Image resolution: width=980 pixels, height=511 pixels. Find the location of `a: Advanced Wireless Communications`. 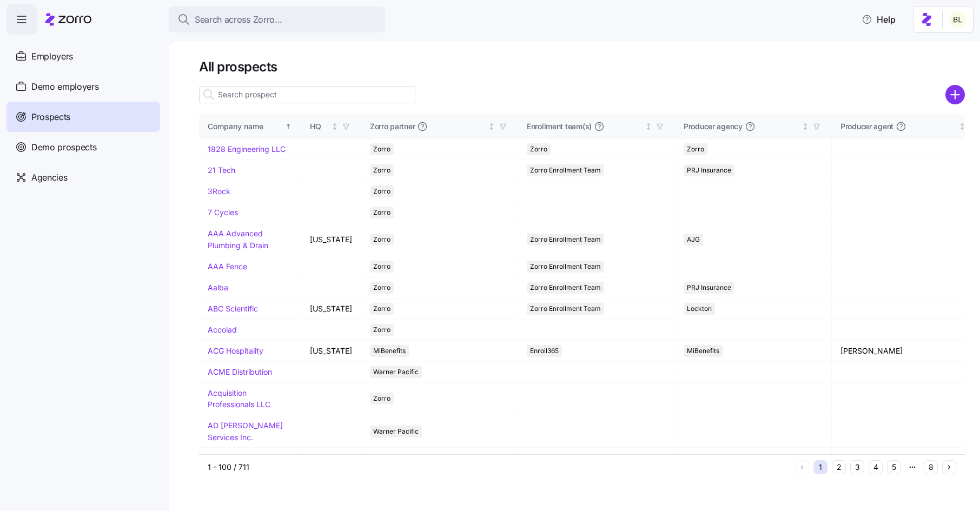

a: Advanced Wireless Communications is located at coordinates (241, 463).